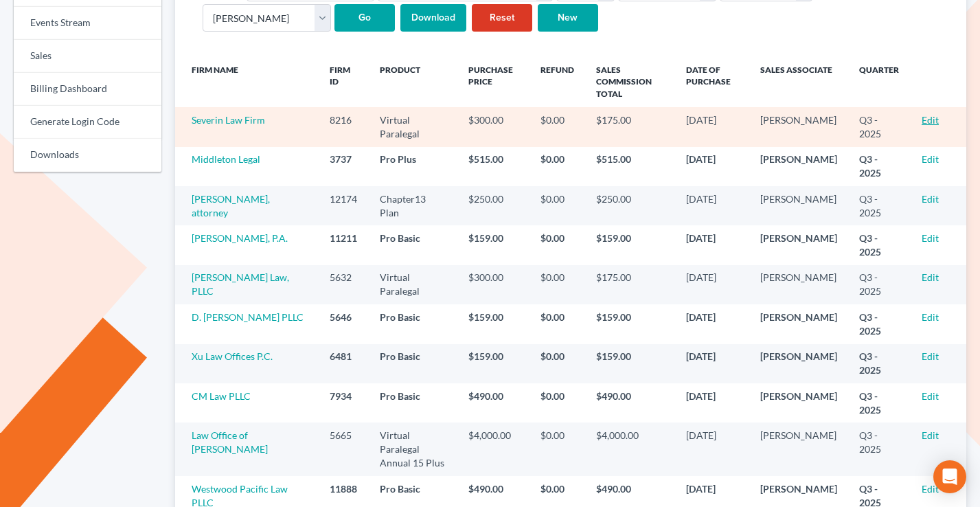 This screenshot has height=507, width=980. I want to click on a: Reset, so click(502, 18).